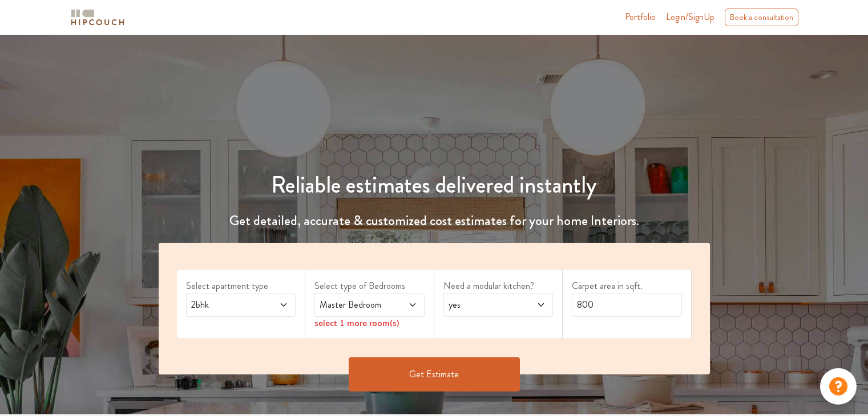 This screenshot has width=868, height=416. What do you see at coordinates (435, 186) in the screenshot?
I see `h1: Reliable estimates delivered instantly` at bounding box center [435, 186].